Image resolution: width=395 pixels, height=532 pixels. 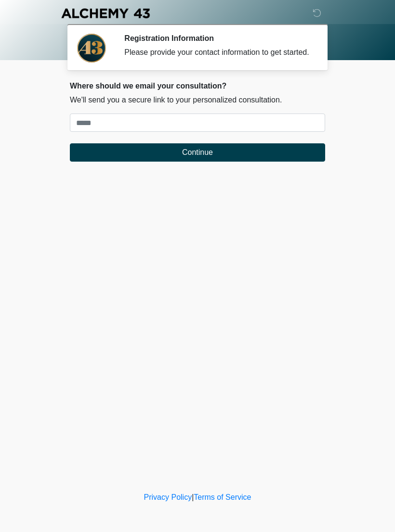 I want to click on h2: Where should we email your consultation?, so click(x=197, y=86).